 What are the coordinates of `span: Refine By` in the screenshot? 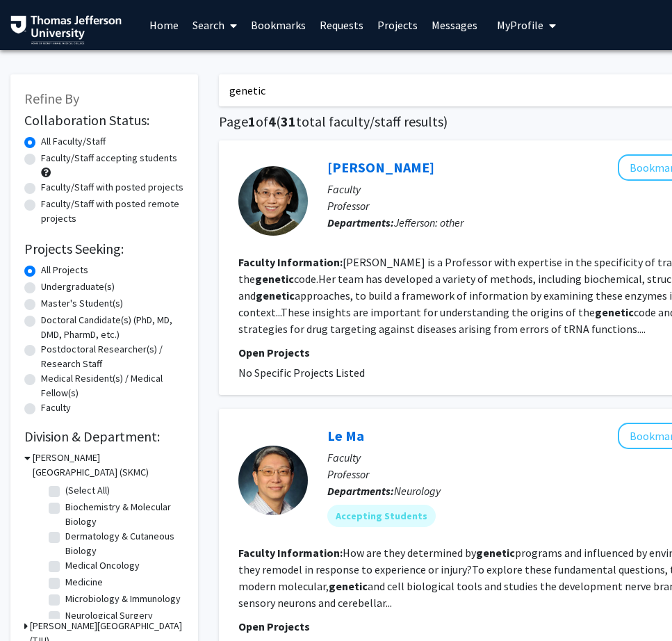 It's located at (52, 98).